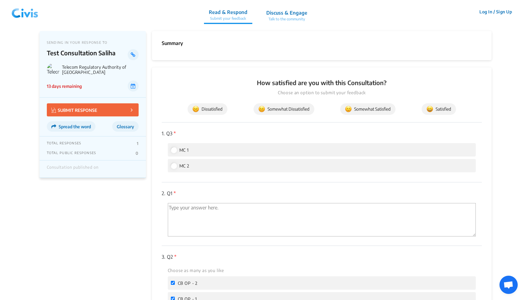 The width and height of the screenshot is (525, 300). What do you see at coordinates (71, 127) in the screenshot?
I see `button: Spread the word` at bounding box center [71, 127].